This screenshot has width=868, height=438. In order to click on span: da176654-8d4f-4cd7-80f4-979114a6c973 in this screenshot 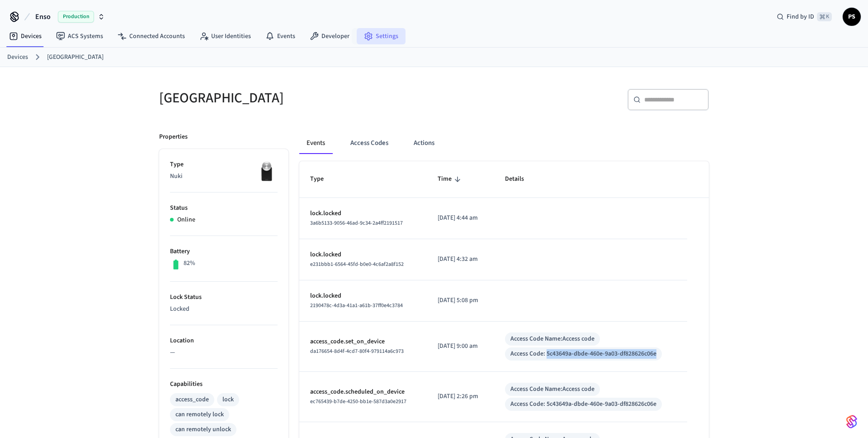, I will do `click(357, 351)`.